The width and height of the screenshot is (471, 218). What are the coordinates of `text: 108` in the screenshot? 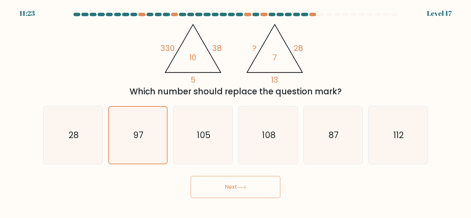 It's located at (269, 135).